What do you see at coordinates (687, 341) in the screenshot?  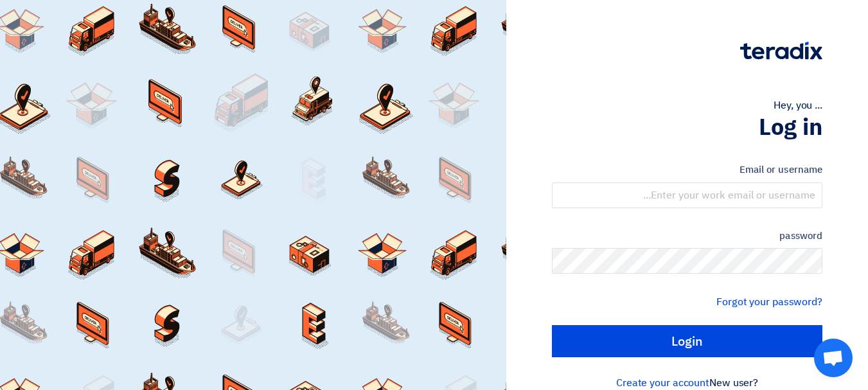 I see `input: Login` at bounding box center [687, 341].